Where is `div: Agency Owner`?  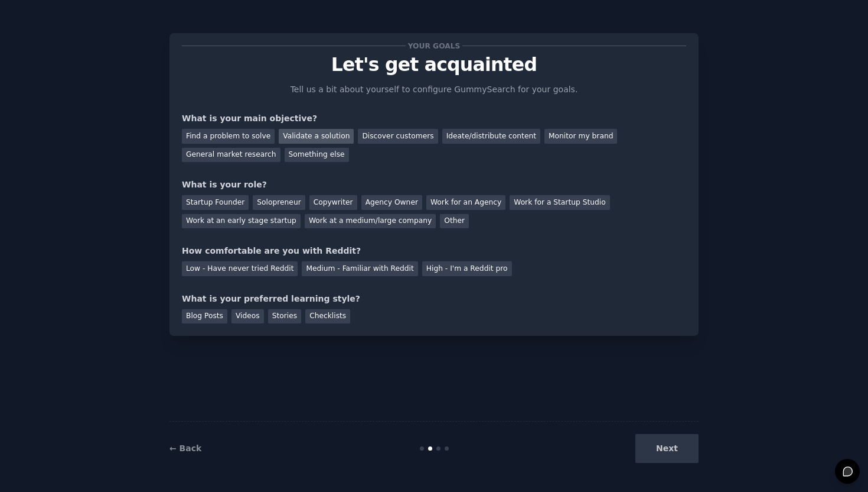
div: Agency Owner is located at coordinates (392, 202).